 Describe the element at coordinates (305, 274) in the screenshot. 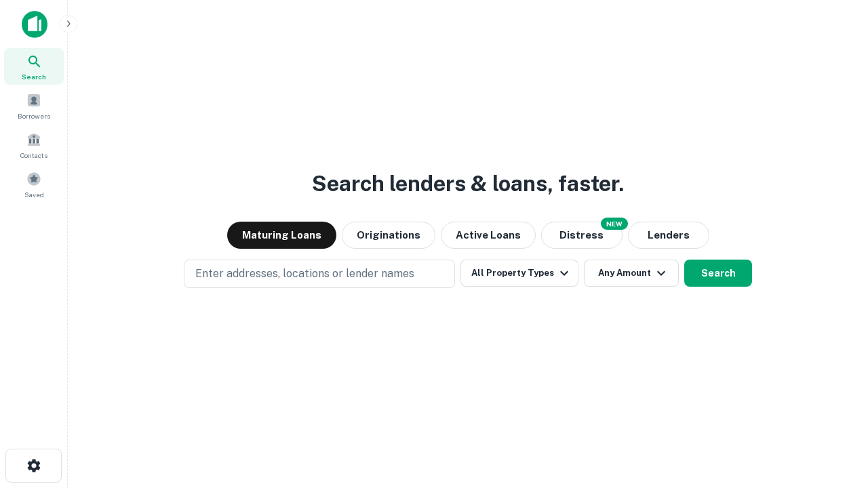

I see `p: Enter addresses, locations or lender names` at that location.